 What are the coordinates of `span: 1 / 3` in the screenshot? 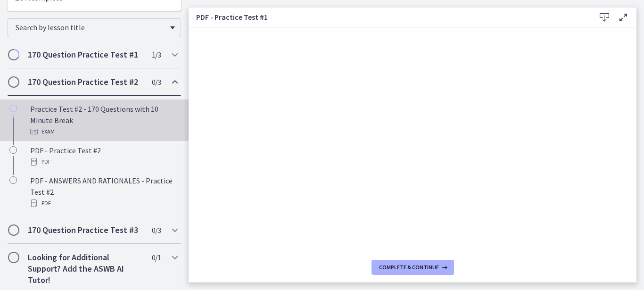 It's located at (156, 55).